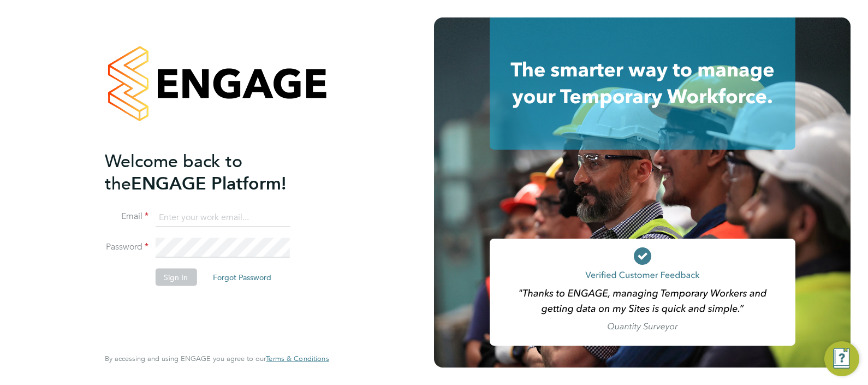  What do you see at coordinates (211, 172) in the screenshot?
I see `h2: ENGAGE Platform!` at bounding box center [211, 172].